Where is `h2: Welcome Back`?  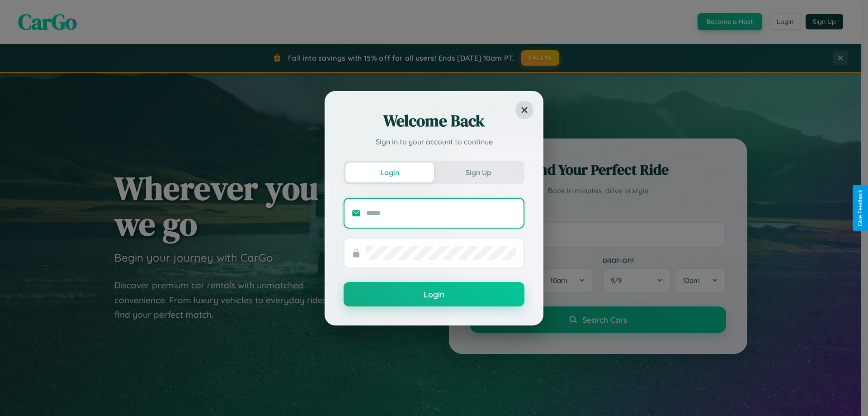
h2: Welcome Back is located at coordinates (434, 121).